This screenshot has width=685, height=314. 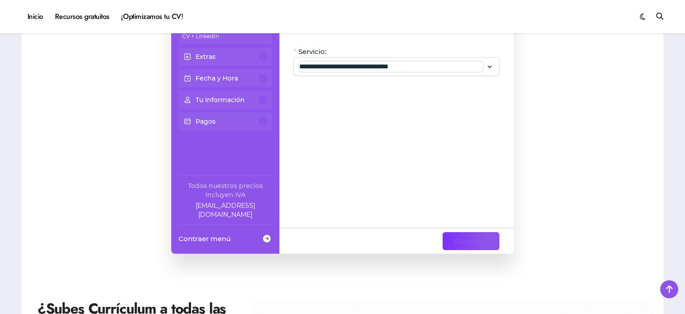 What do you see at coordinates (217, 78) in the screenshot?
I see `p: Fecha y Hora` at bounding box center [217, 78].